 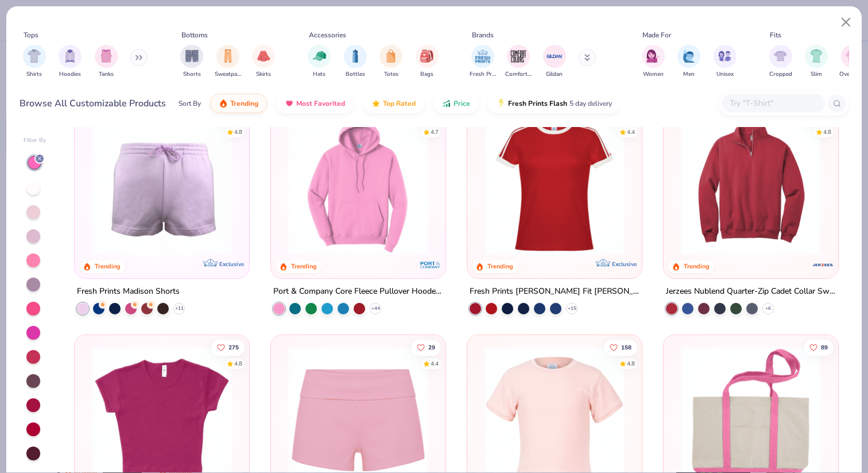 What do you see at coordinates (852, 61) in the screenshot?
I see `div: filter for Oversized` at bounding box center [852, 61].